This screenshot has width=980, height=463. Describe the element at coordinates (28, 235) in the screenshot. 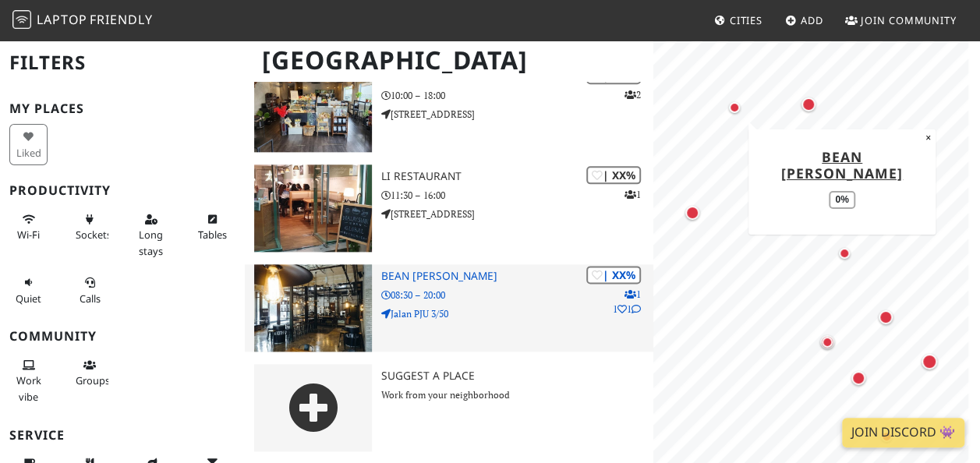

I see `span: Stable Wi-Fi` at that location.